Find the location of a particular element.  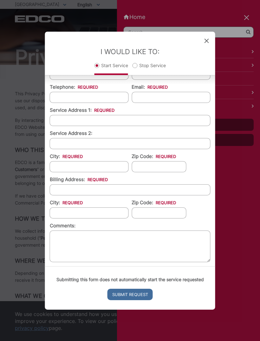

label: Stop Service is located at coordinates (149, 68).